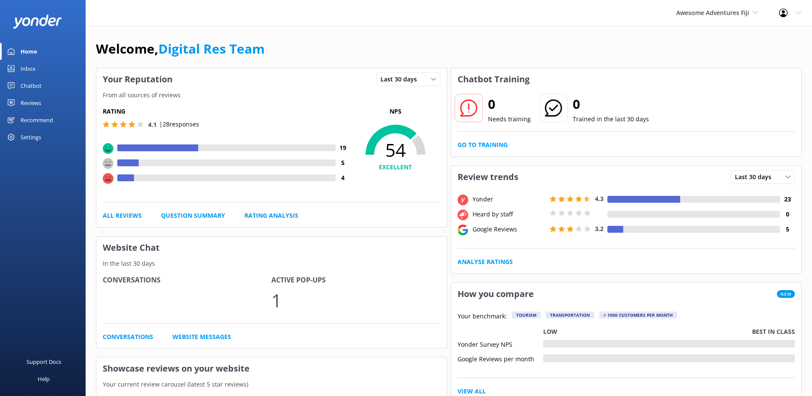 The width and height of the screenshot is (812, 396). Describe the element at coordinates (713, 12) in the screenshot. I see `span: Awesome Adventures Fiji` at that location.